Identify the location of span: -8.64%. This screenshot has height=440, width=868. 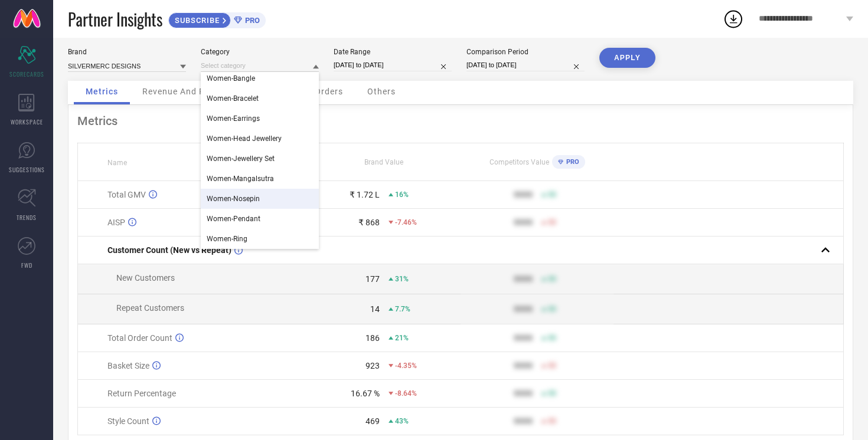
(405, 393).